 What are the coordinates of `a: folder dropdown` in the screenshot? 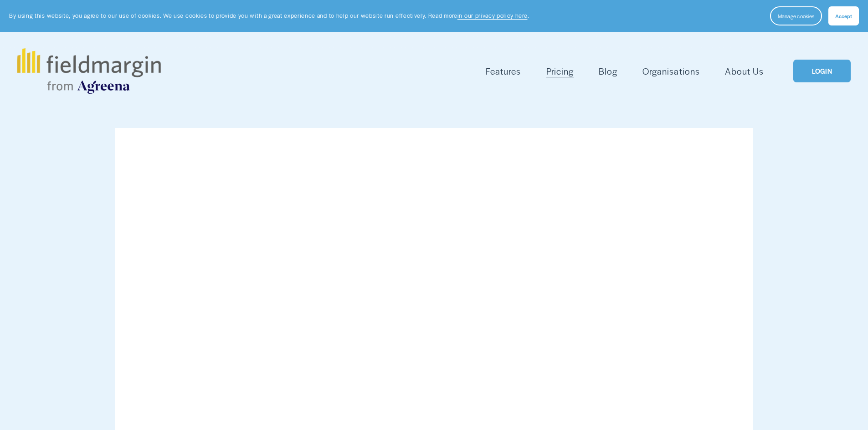 It's located at (503, 71).